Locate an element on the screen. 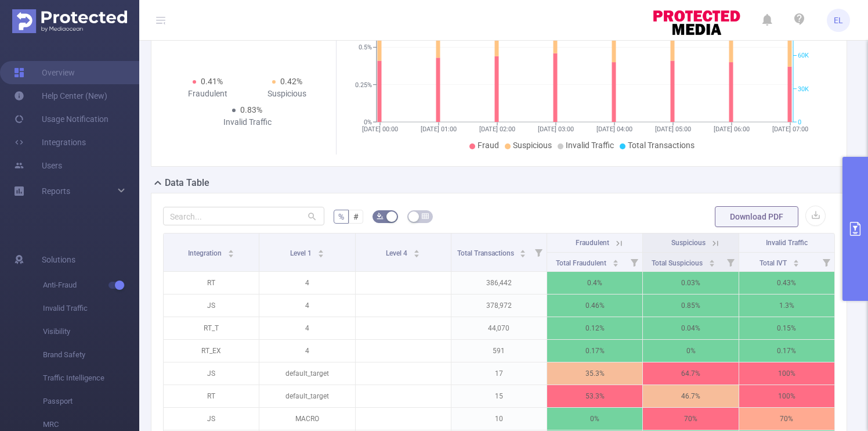 Image resolution: width=868 pixels, height=431 pixels. p: 70% is located at coordinates (691, 419).